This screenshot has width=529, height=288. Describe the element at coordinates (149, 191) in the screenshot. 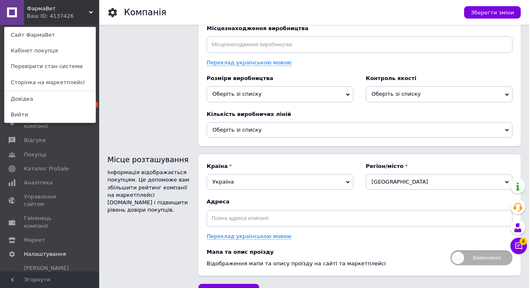

I see `div: Інформація відображається покупцям. Це допоможе вам збільшити рейтинг компанії на маркетплейсі [D...` at that location.